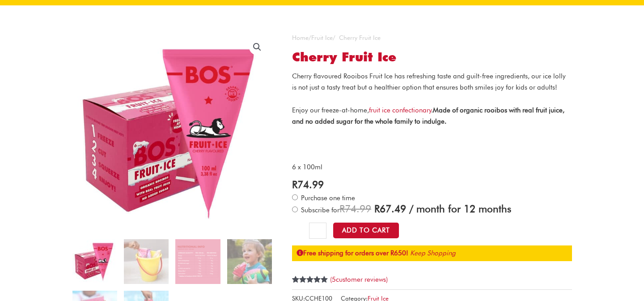  What do you see at coordinates (146, 261) in the screenshot?
I see `img: Cherry Fruit Ice - Image 2` at bounding box center [146, 261].